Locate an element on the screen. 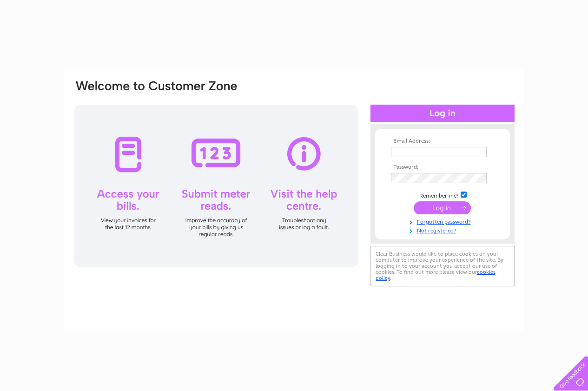  a: cookies policy is located at coordinates (435, 275).